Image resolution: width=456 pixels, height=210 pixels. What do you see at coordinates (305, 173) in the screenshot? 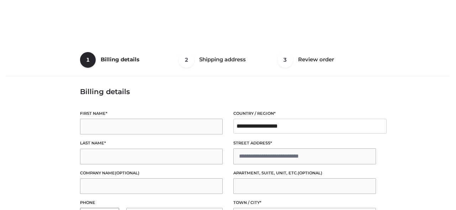
I see `label: Apartment, suite, unit, etc.` at bounding box center [305, 173].